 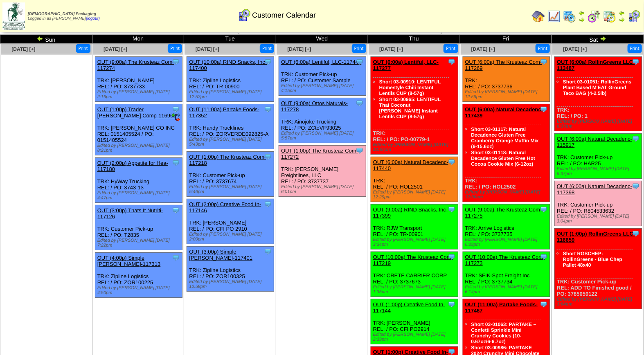 What do you see at coordinates (138, 39) in the screenshot?
I see `td: Mon` at bounding box center [138, 39].